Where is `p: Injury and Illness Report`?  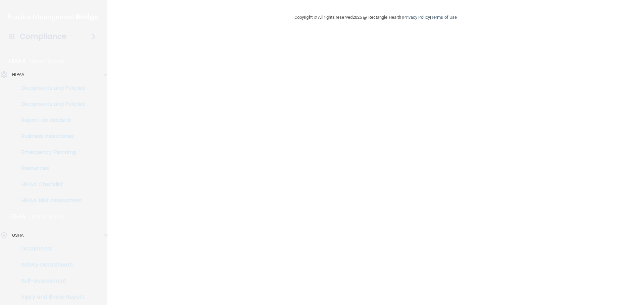 p: Injury and Illness Report is located at coordinates (50, 297).